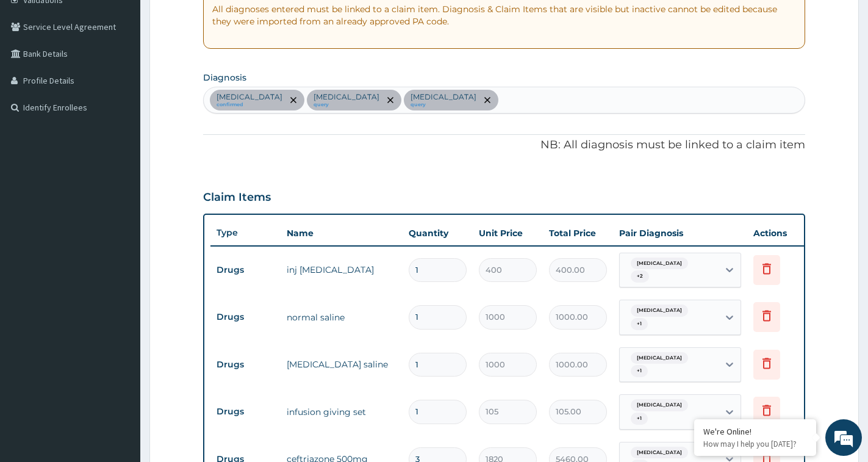 The width and height of the screenshot is (868, 462). I want to click on label: Diagnosis, so click(224, 77).